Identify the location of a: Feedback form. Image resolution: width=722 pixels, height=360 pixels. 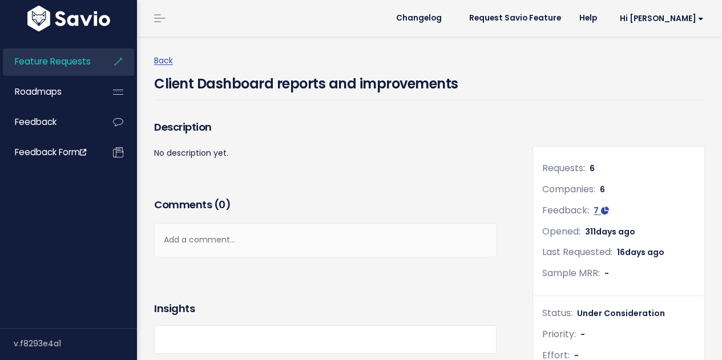
(49, 152).